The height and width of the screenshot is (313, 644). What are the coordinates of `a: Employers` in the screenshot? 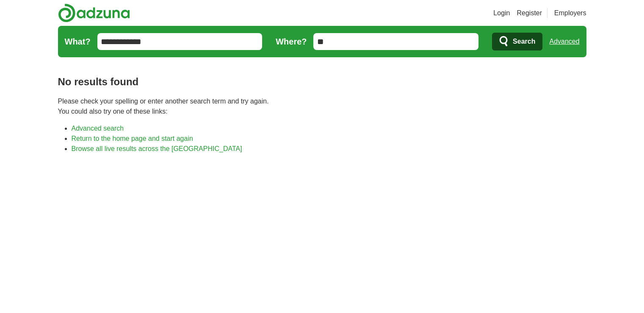 It's located at (570, 13).